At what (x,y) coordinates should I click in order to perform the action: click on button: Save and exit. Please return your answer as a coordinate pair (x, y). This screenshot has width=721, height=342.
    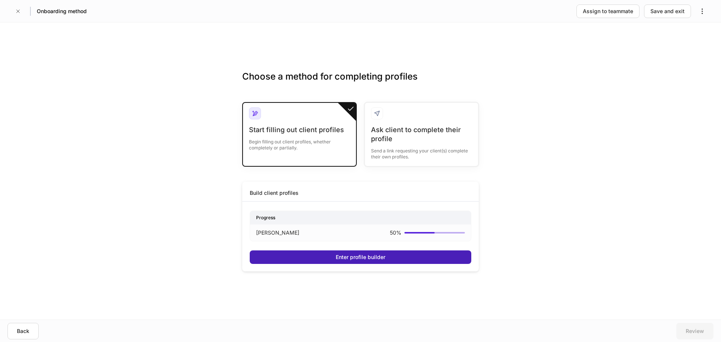
    Looking at the image, I should click on (668, 11).